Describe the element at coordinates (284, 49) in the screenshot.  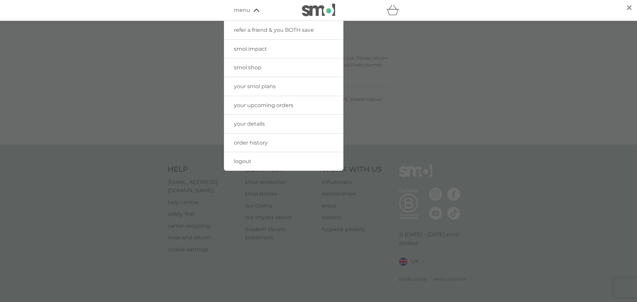
I see `a: smol impact` at that location.